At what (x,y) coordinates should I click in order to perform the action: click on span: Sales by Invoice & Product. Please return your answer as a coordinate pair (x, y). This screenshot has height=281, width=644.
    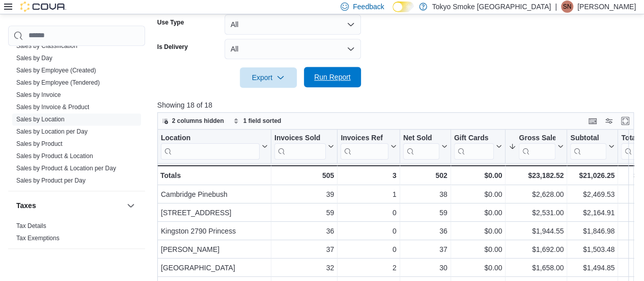
    Looking at the image, I should click on (53, 107).